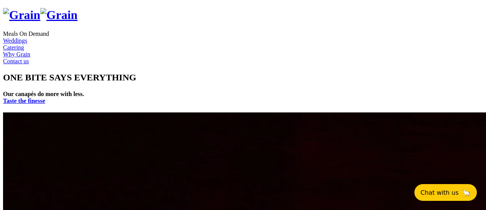 This screenshot has height=210, width=486. I want to click on span: ONE BITE SAYS EVERYTHING, so click(70, 77).